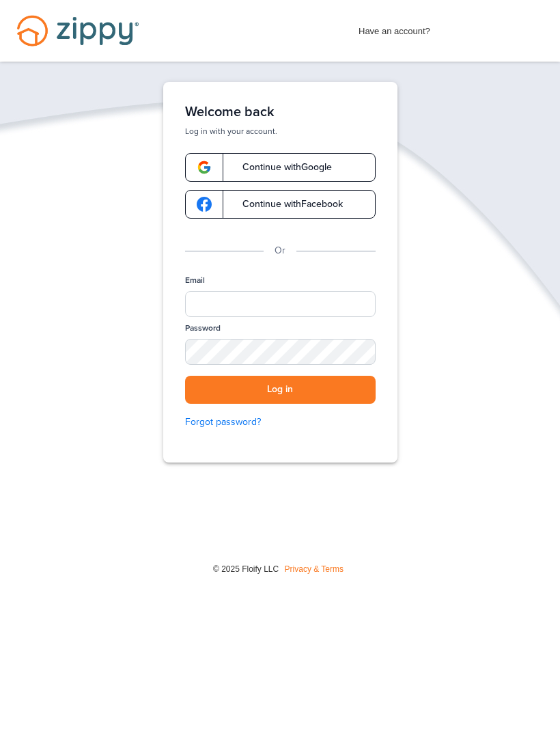 The width and height of the screenshot is (560, 729). I want to click on button: Log in, so click(280, 390).